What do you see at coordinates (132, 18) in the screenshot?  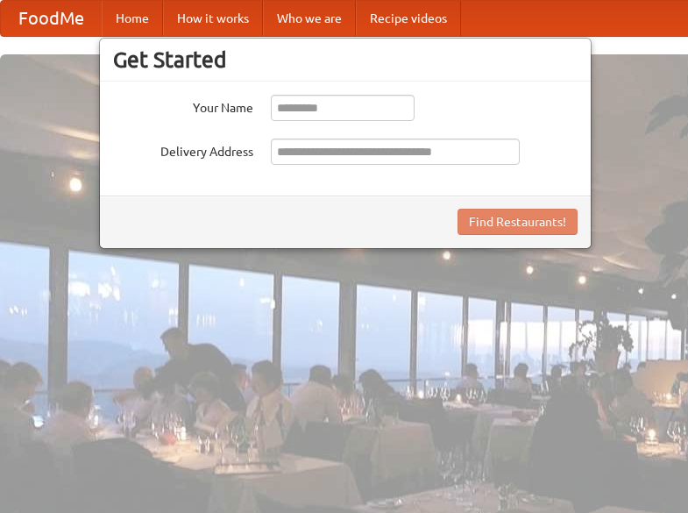 I see `a: Home` at bounding box center [132, 18].